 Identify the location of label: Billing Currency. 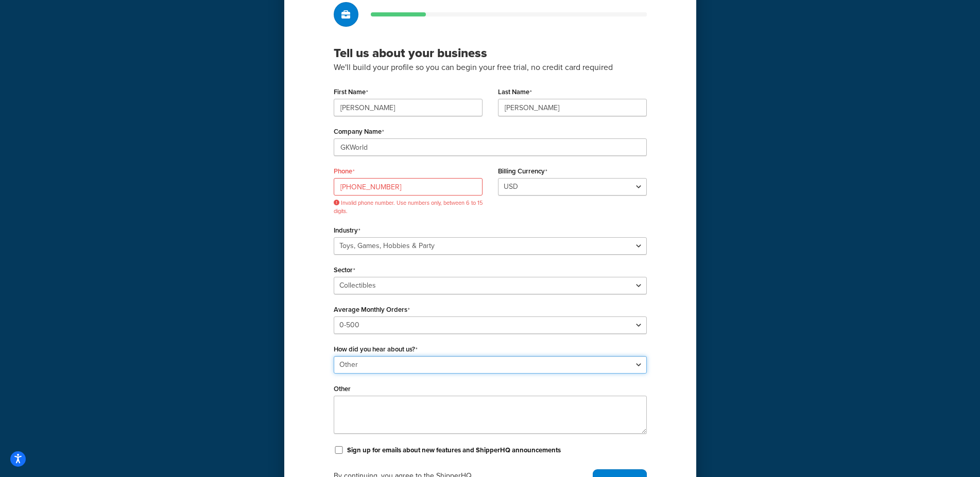
(523, 171).